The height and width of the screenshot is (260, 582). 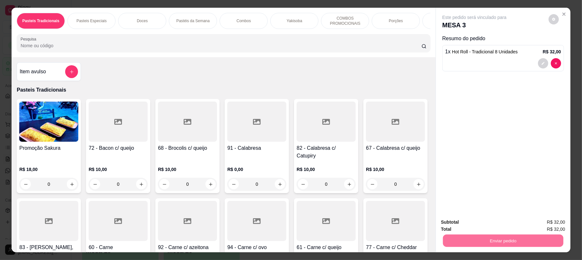 What do you see at coordinates (396, 148) in the screenshot?
I see `h4: 67 - Calabresa c/ queijo` at bounding box center [396, 148].